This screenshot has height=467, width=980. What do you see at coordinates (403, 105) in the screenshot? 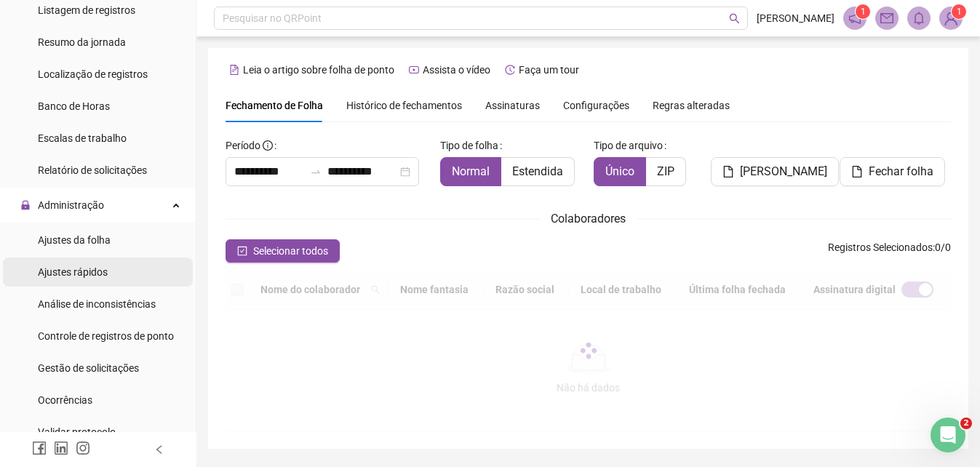
I see `span: Histórico de fechamentos` at bounding box center [403, 105].